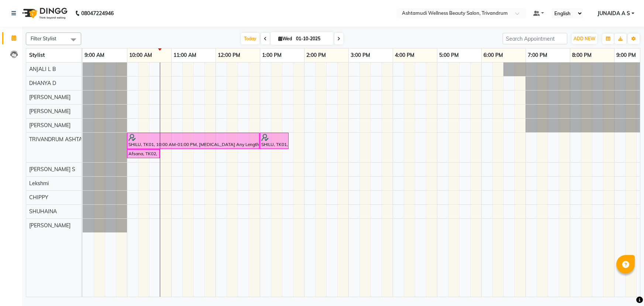  I want to click on span: Today, so click(250, 38).